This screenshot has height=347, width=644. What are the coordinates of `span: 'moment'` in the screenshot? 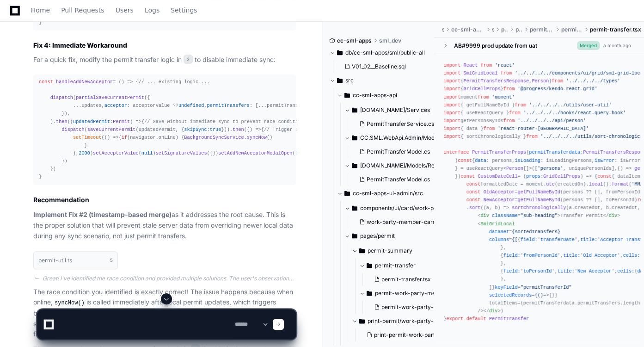 It's located at (503, 97).